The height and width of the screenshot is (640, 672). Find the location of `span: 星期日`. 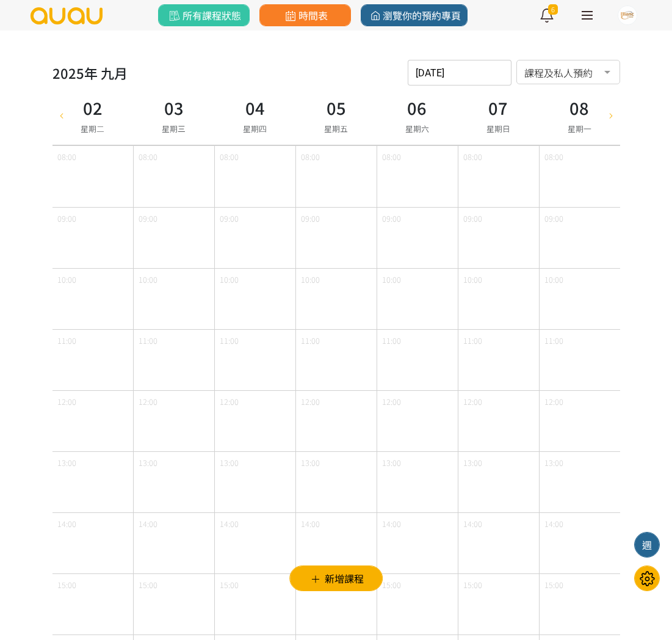

span: 星期日 is located at coordinates (498, 129).